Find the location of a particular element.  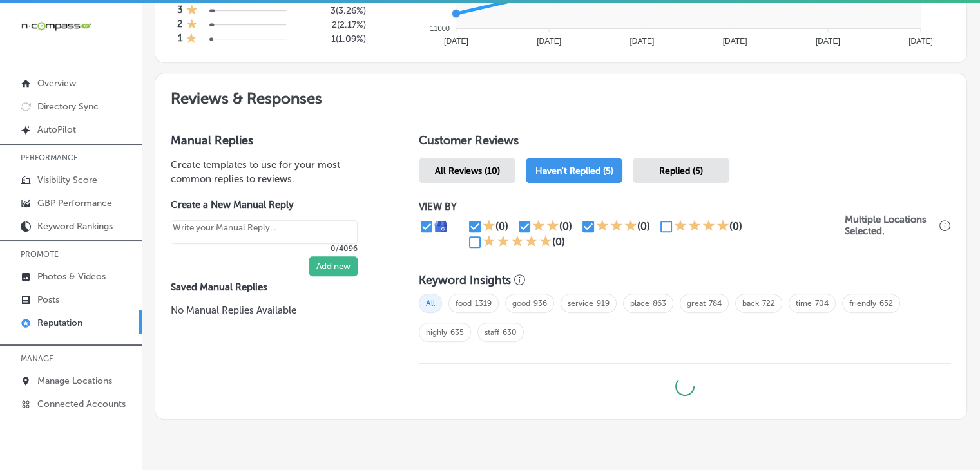

img: website_grey.svg is located at coordinates (26, 39).